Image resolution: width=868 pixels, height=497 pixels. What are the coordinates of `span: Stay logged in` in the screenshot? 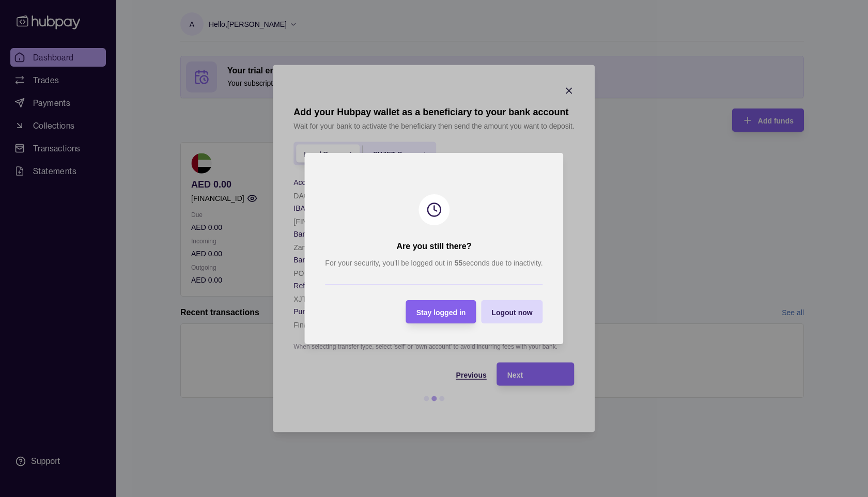 It's located at (441, 312).